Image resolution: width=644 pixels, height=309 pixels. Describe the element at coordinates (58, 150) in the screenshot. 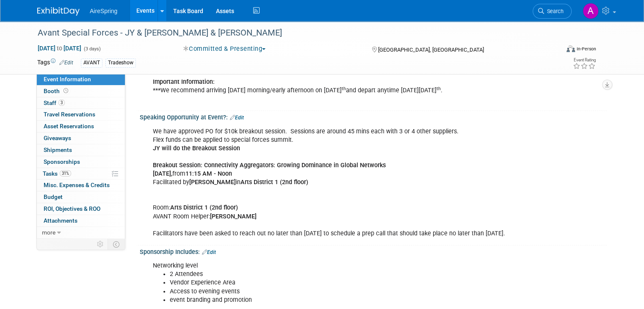

I see `span: Shipments` at that location.